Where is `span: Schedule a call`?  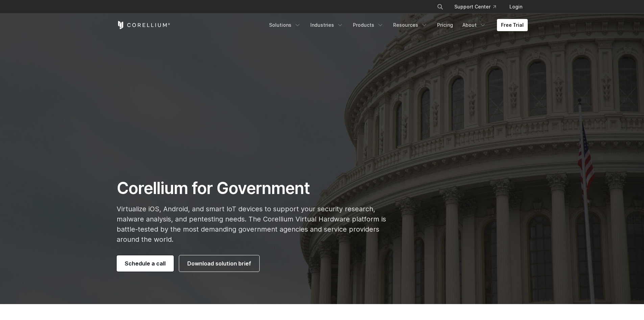
span: Schedule a call is located at coordinates (145, 263).